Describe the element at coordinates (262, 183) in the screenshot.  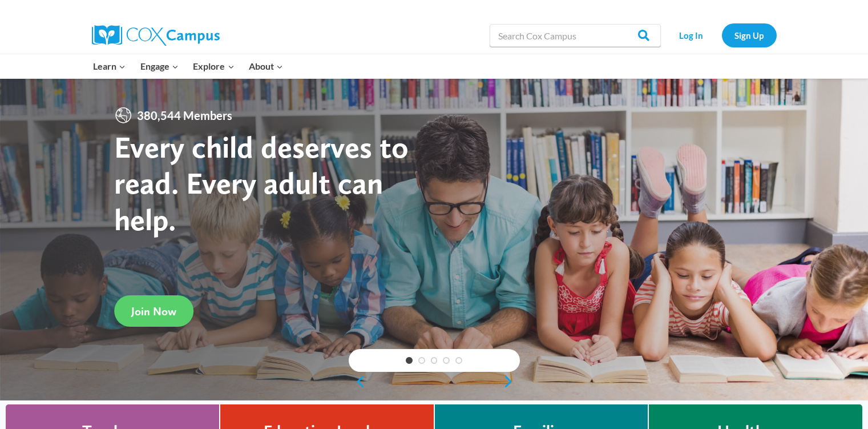
I see `strong: Every child deserves to read. Every adult can help.` at that location.